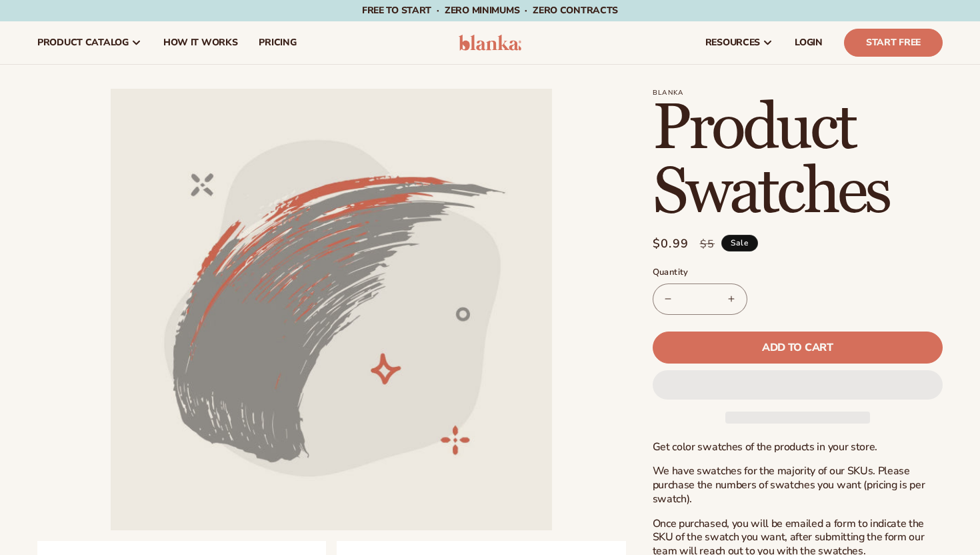 This screenshot has height=555, width=980. Describe the element at coordinates (809, 42) in the screenshot. I see `span: LOGIN` at that location.